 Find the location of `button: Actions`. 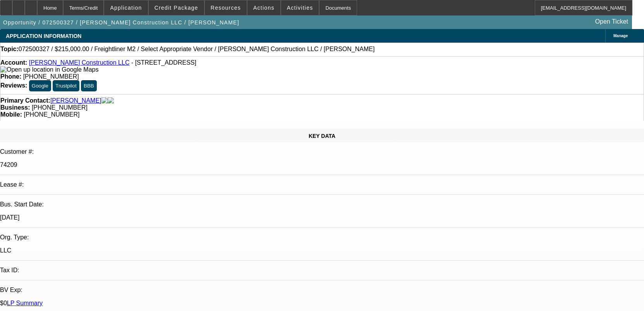

button: Actions is located at coordinates (264, 8).